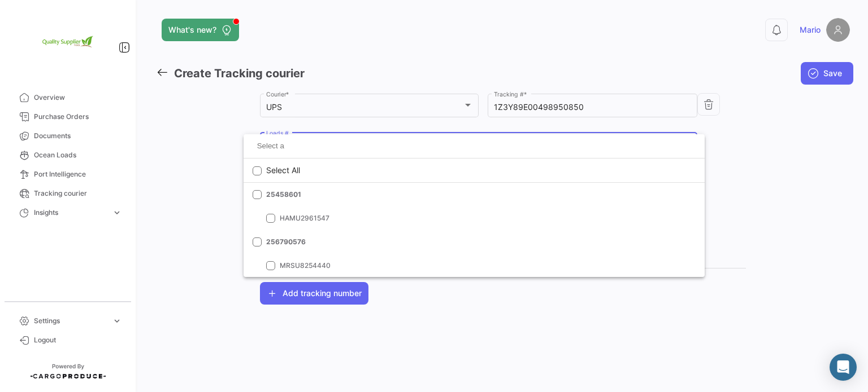 Image resolution: width=868 pixels, height=392 pixels. Describe the element at coordinates (843, 368) in the screenshot. I see `div: Abrir Intercom Messenger` at that location.